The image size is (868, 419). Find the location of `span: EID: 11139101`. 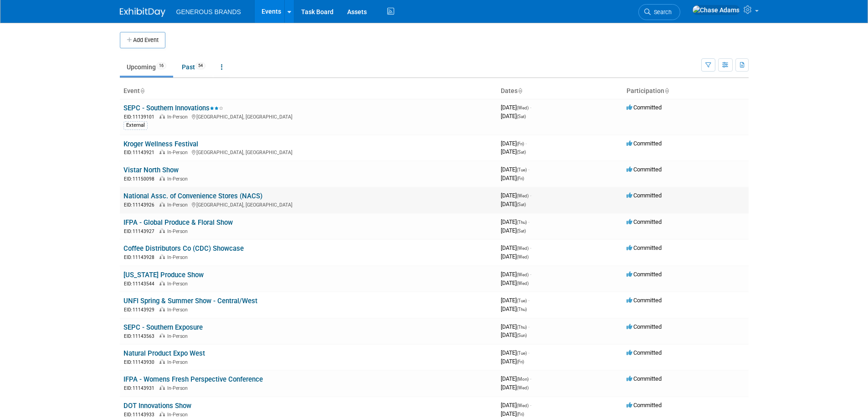

span: EID: 11139101 is located at coordinates (141, 117).